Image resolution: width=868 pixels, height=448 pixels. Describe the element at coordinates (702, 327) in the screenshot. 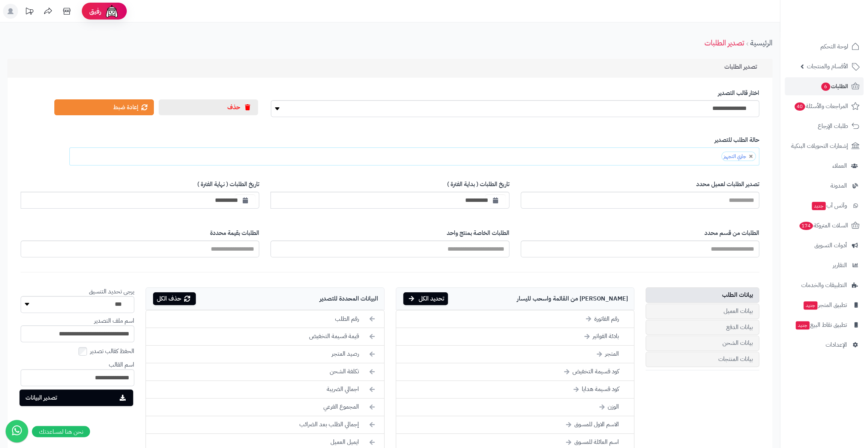

I see `a: بيانات الدفع` at that location.